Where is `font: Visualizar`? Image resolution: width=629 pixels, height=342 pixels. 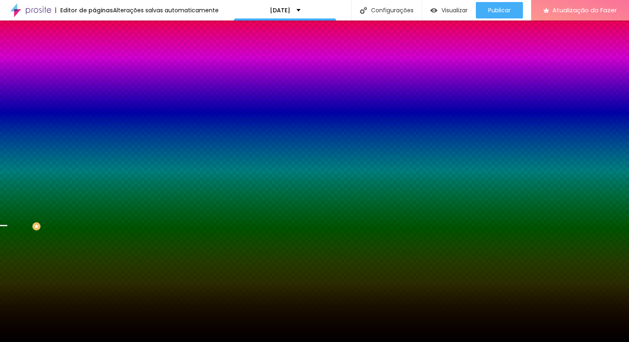
font: Visualizar is located at coordinates (455, 10).